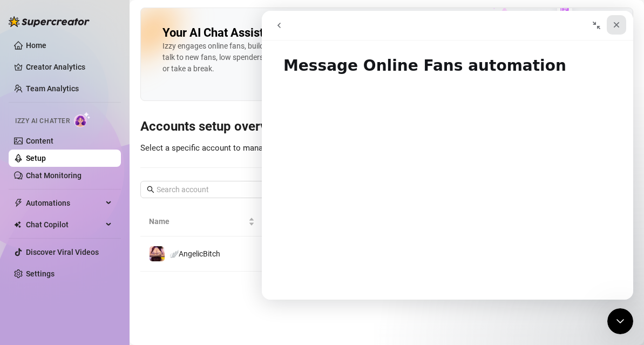 The height and width of the screenshot is (345, 644). What do you see at coordinates (62, 252) in the screenshot?
I see `a: Discover Viral Videos` at bounding box center [62, 252].